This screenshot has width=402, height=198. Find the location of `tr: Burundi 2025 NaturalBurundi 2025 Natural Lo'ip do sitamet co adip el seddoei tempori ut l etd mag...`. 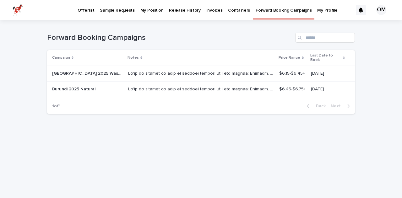

tr: Burundi 2025 NaturalBurundi 2025 Natural Lo'ip do sitamet co adip el seddoei tempori ut l etd mag... is located at coordinates (201, 89).